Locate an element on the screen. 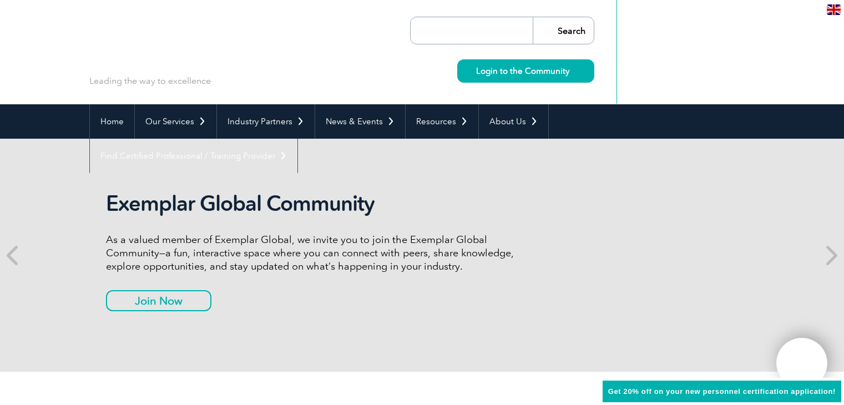 Image resolution: width=844 pixels, height=405 pixels. a: About Us is located at coordinates (513, 121).